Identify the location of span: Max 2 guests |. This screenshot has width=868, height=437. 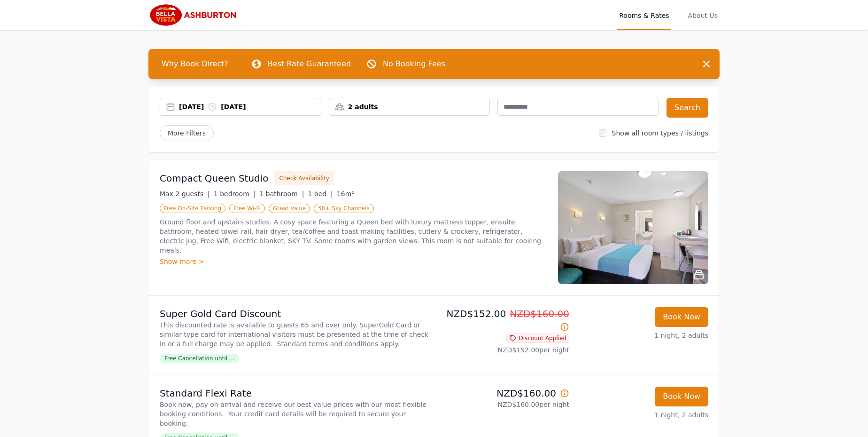
(185, 194).